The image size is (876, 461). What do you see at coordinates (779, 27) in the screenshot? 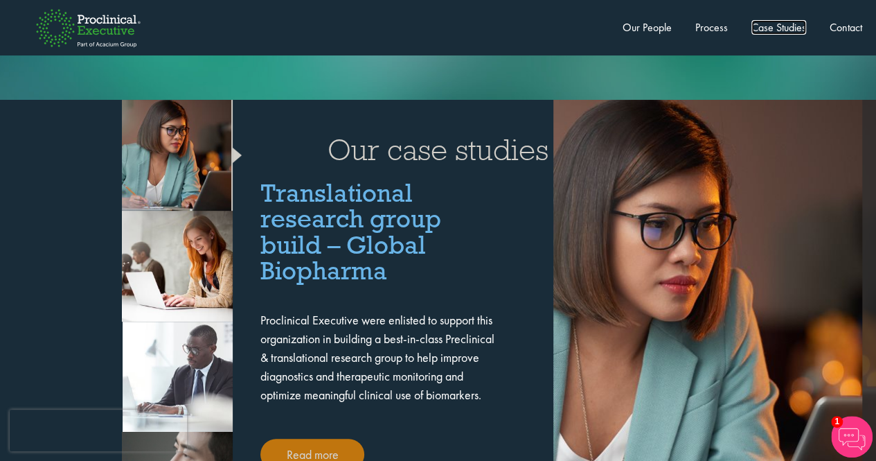
I see `a: Case Studies` at bounding box center [779, 27].